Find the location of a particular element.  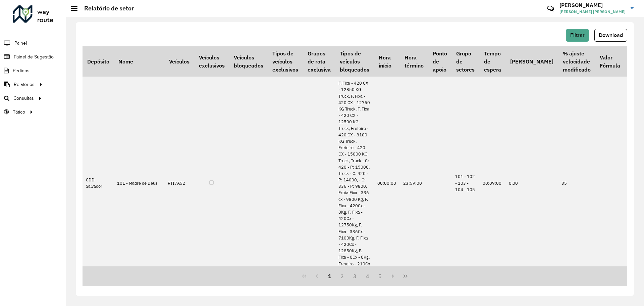

td: CDD Salvador is located at coordinates (98, 183).